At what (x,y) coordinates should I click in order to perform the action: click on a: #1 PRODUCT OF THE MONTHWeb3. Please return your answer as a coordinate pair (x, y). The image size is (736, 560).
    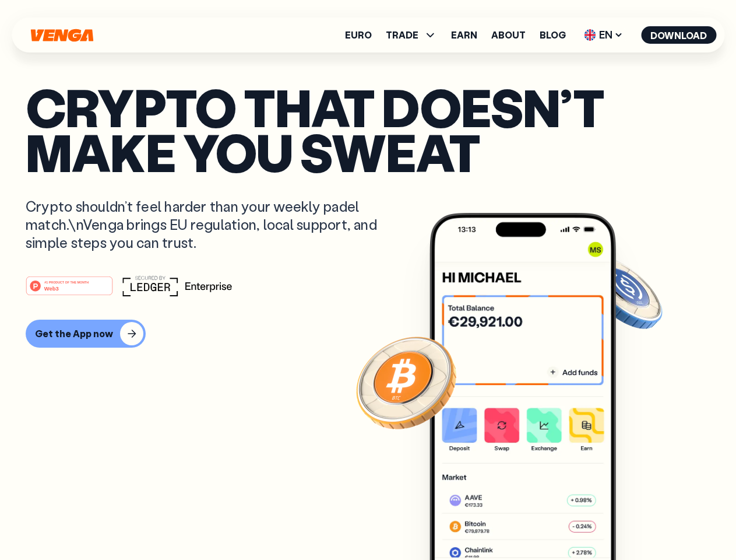
    Looking at the image, I should click on (69, 290).